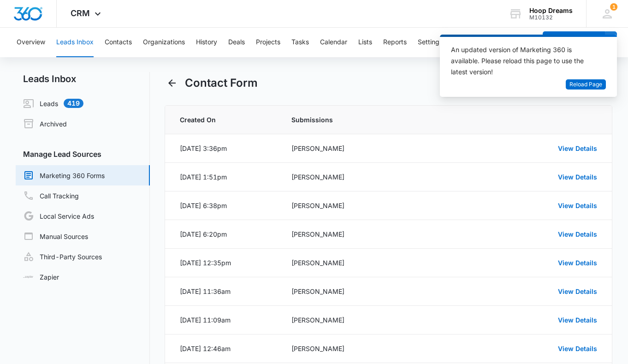 The width and height of the screenshot is (628, 364). What do you see at coordinates (614, 7) in the screenshot?
I see `span: 1` at bounding box center [614, 7].